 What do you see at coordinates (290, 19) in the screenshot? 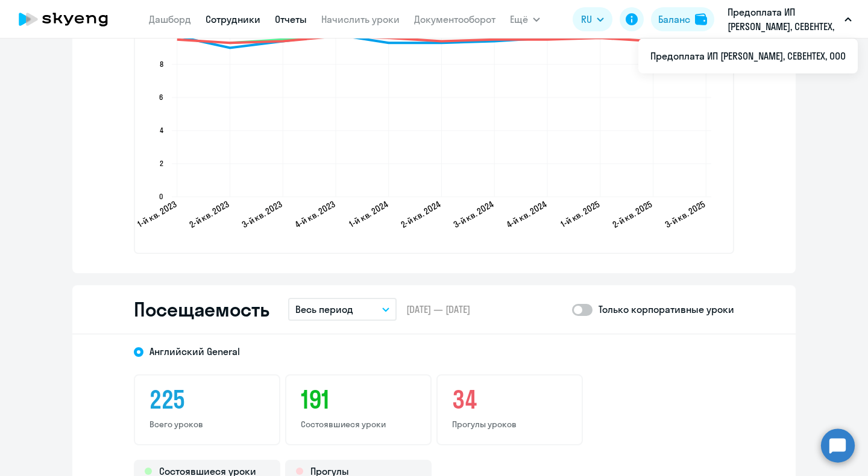
I see `a: Отчеты` at bounding box center [290, 19].